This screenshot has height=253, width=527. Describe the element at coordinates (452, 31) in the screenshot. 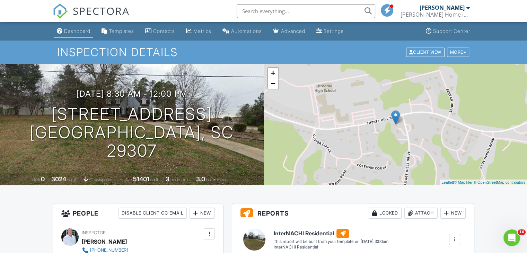

I see `div: Support Center` at that location.